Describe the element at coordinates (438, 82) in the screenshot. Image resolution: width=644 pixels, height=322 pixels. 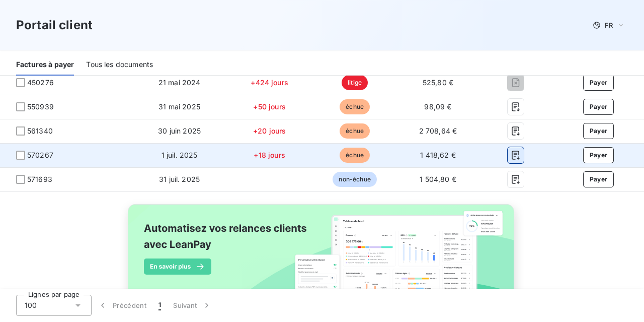
I see `span: 525,80 €` at that location.